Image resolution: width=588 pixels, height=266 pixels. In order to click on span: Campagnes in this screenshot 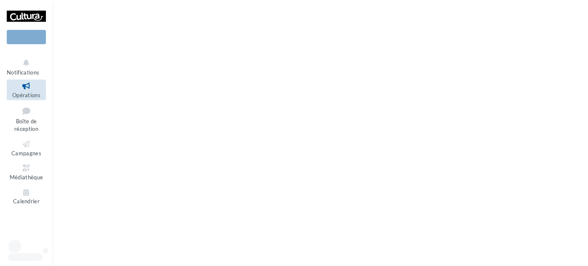, I will do `click(26, 153)`.